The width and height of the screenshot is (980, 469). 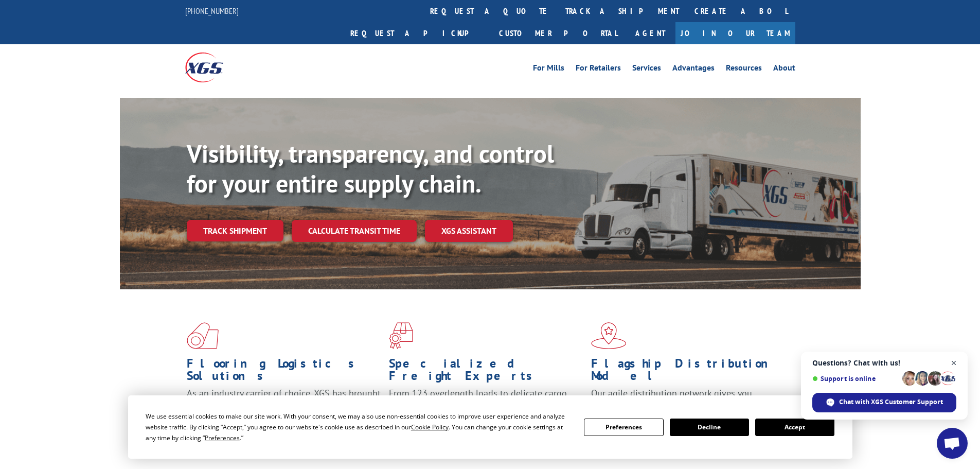 What do you see at coordinates (686, 399) in the screenshot?
I see `span: Our agile distribution network gives you nationwide inventory management on demand.` at bounding box center [686, 399].